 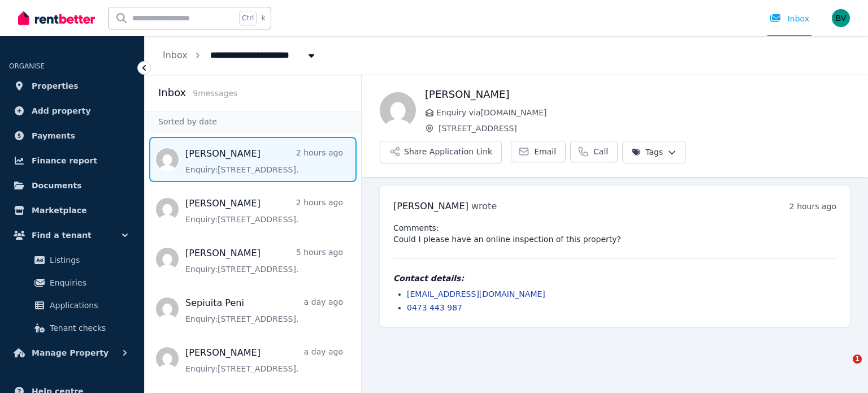 I want to click on span: Tags, so click(x=647, y=152).